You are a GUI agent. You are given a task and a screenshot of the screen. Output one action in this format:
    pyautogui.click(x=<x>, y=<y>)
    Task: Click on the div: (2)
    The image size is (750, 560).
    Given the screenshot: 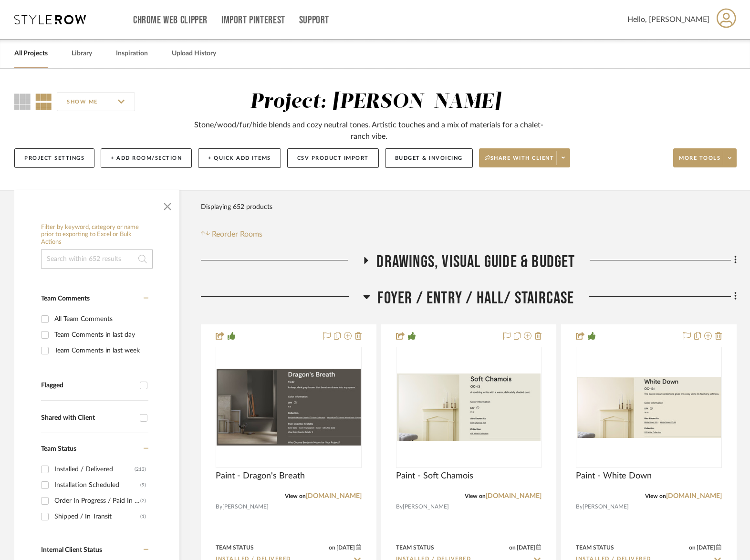 What is the action you would take?
    pyautogui.click(x=143, y=501)
    